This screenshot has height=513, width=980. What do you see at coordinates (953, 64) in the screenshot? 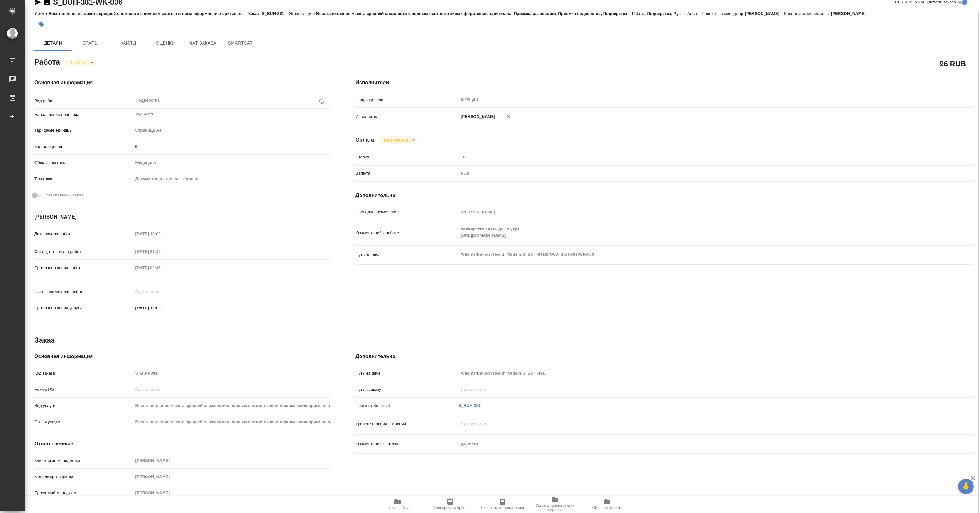
I see `h2: 96 RUB` at bounding box center [953, 64].